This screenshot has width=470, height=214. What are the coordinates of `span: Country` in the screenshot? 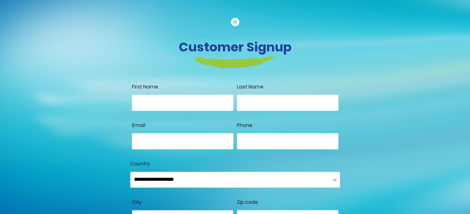 It's located at (140, 164).